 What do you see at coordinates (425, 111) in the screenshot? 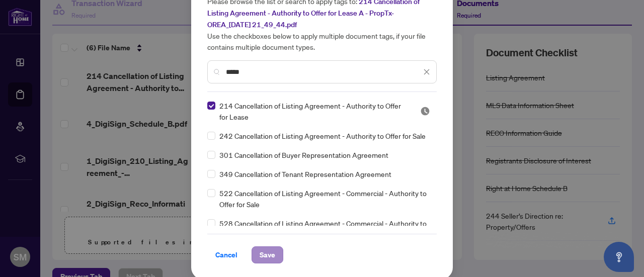
I see `span: Pending Review` at bounding box center [425, 111].